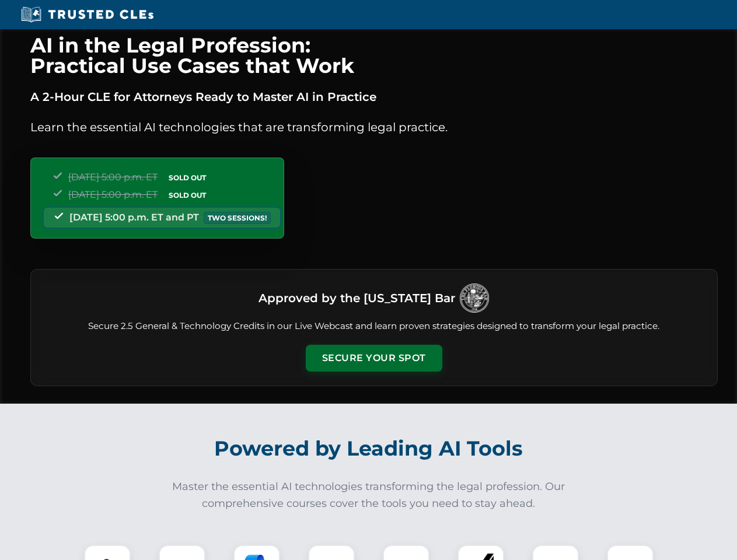 This screenshot has width=737, height=560. What do you see at coordinates (475, 298) in the screenshot?
I see `img: Logo` at bounding box center [475, 298].